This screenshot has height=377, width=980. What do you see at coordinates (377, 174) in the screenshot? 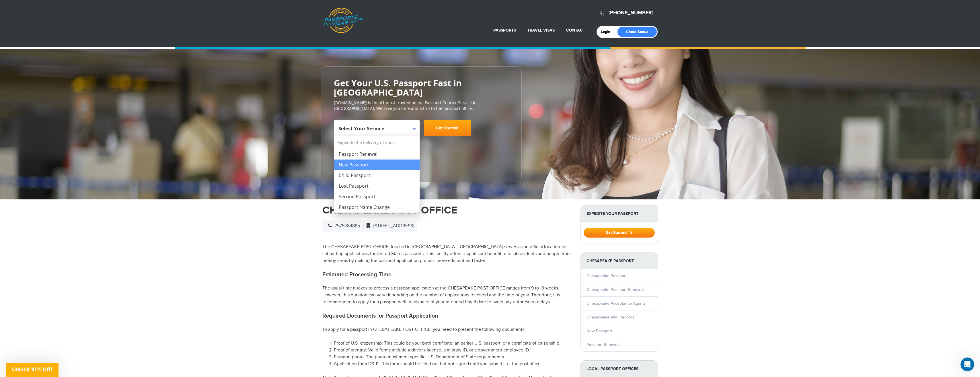
I see `li: Expedite the delivery of your:` at bounding box center [377, 174].